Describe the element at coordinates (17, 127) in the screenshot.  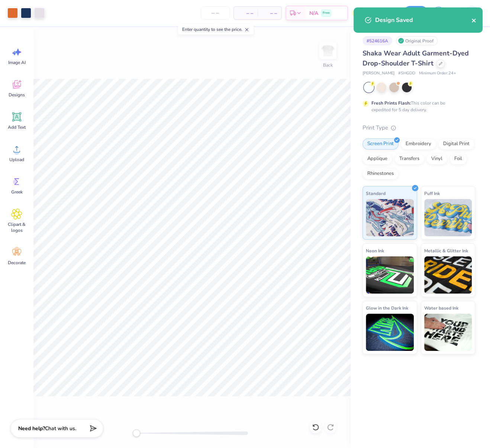
I see `span: Add Text` at that location.